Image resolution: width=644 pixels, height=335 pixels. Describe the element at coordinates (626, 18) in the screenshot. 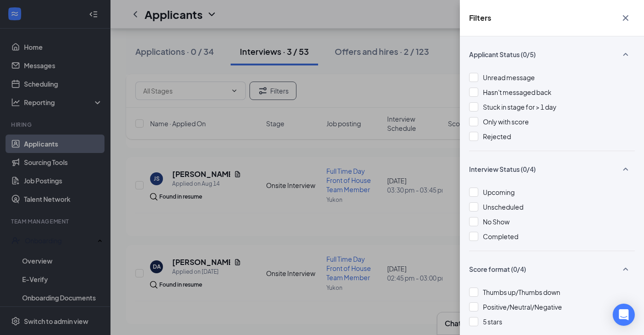

I see `svg: Cross` at that location.